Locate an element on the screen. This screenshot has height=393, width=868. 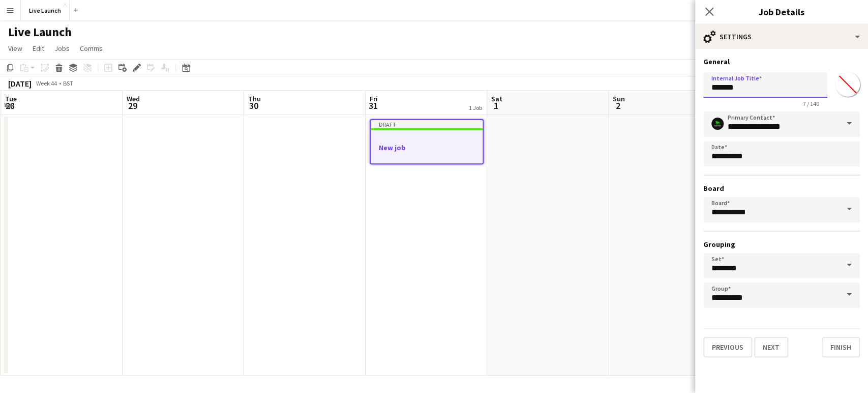
span: 28 is located at coordinates (10, 105).